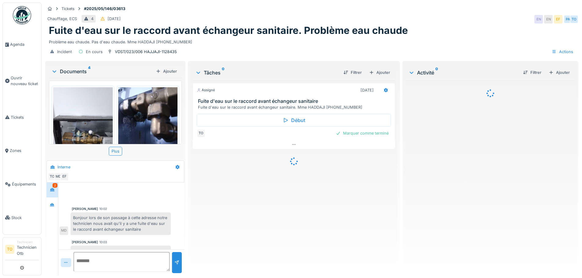 The height and width of the screenshot is (278, 582). Describe the element at coordinates (25, 218) in the screenshot. I see `span: Stock` at that location.